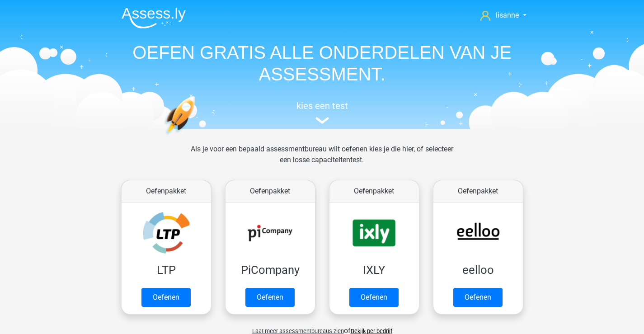 Image resolution: width=644 pixels, height=334 pixels. Describe the element at coordinates (322, 120) in the screenshot. I see `img: assessment` at that location.